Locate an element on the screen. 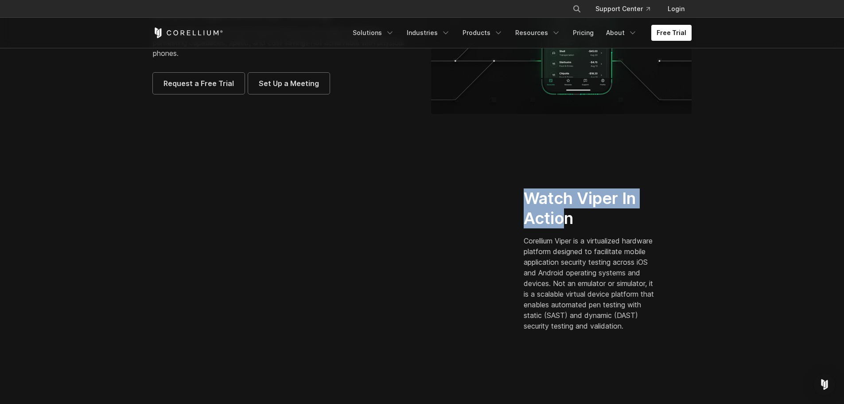 Image resolution: width=844 pixels, height=404 pixels. div: Open Intercom Messenger is located at coordinates (825, 384).